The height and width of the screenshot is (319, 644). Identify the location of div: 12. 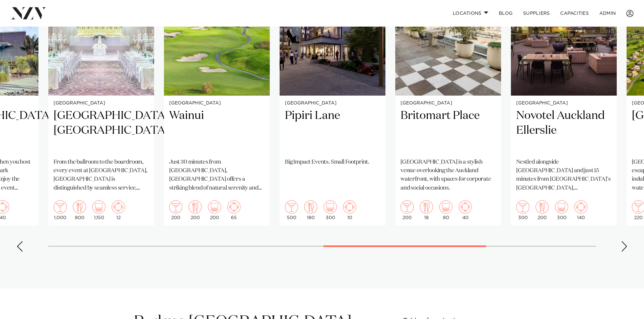
(118, 211).